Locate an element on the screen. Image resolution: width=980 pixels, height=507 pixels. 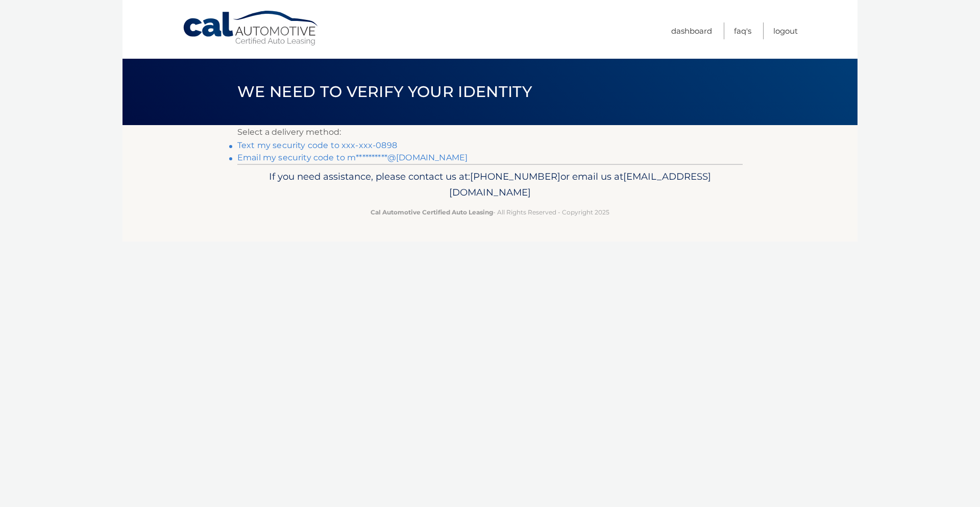
strong: Cal Automotive Certified Auto Leasing is located at coordinates (432, 211).